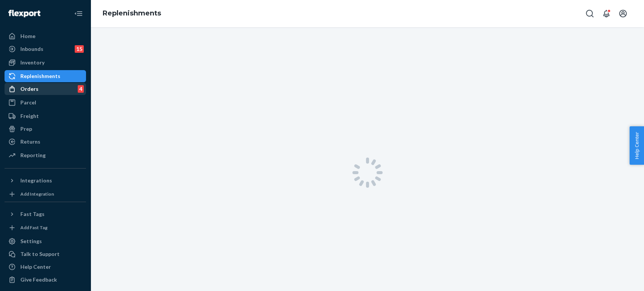 The width and height of the screenshot is (644, 291). What do you see at coordinates (31, 241) in the screenshot?
I see `div: Settings` at bounding box center [31, 241].